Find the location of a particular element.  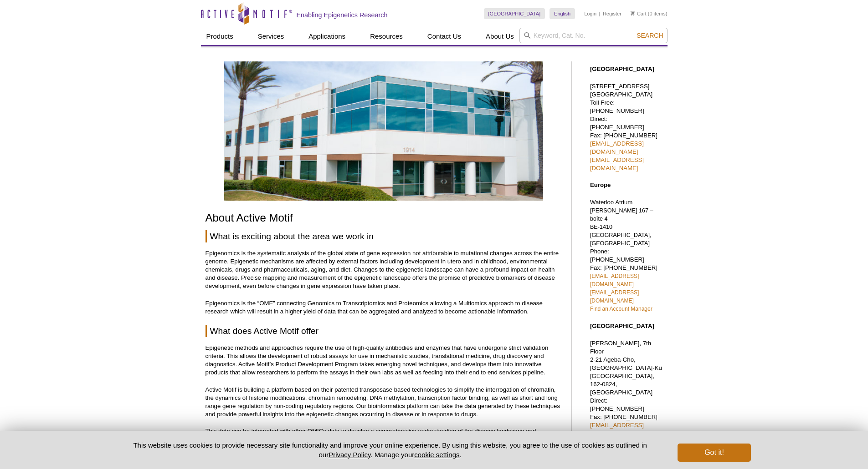

p: Epigenomics is the systematic analysis of the global state of gene expression not attributable to... is located at coordinates (383, 270).